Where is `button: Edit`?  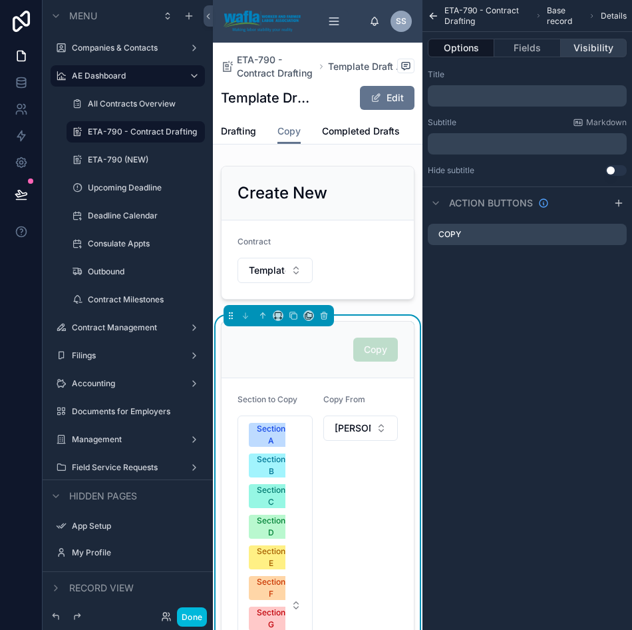
button: Edit is located at coordinates (387, 98).